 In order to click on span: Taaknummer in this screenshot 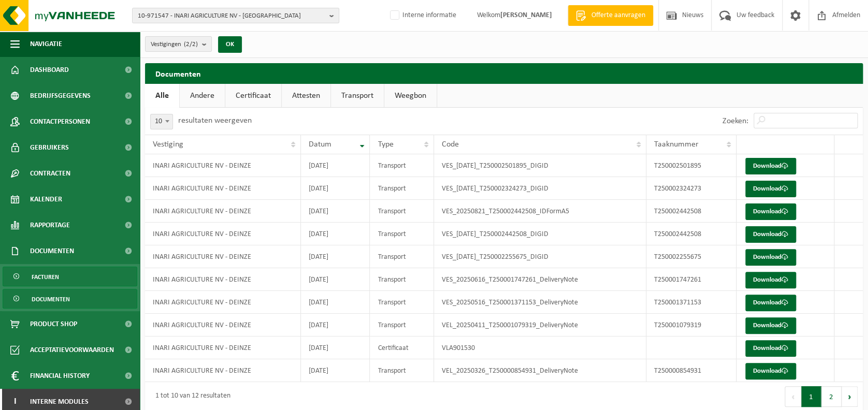, I will do `click(677, 145)`.